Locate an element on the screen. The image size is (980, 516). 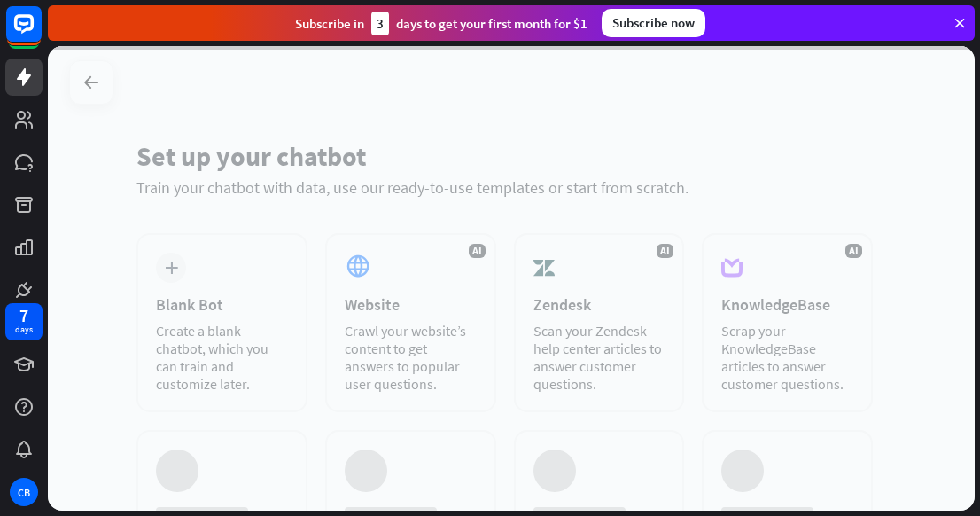
div: CB is located at coordinates (24, 492).